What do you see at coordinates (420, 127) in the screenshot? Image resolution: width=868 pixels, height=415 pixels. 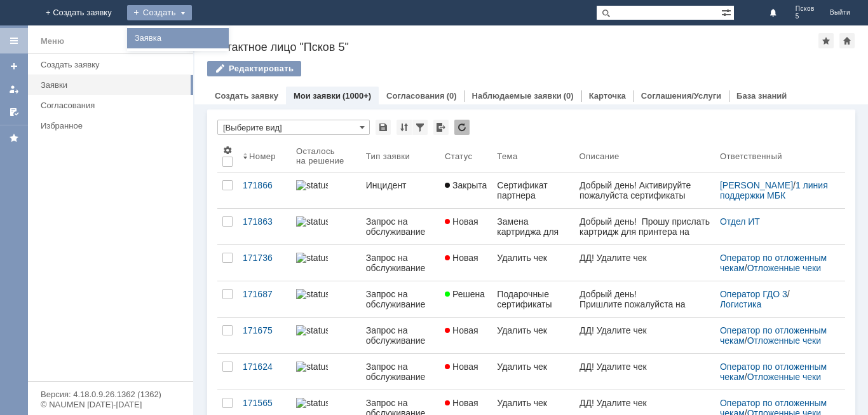 I see `div: Фильтрация...` at bounding box center [420, 127].